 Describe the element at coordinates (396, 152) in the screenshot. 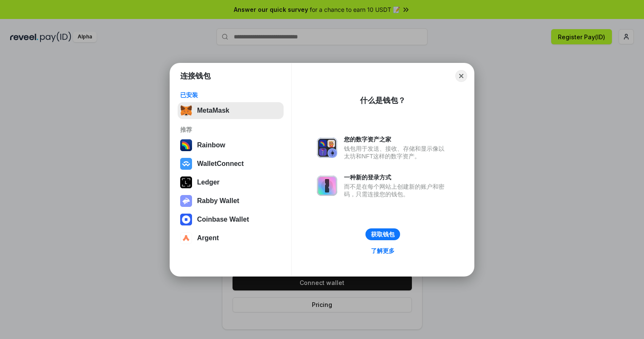

I see `div: 钱包用于发送、接收、存储和显示像以太坊和NFT这样的数字资产。` at that location.